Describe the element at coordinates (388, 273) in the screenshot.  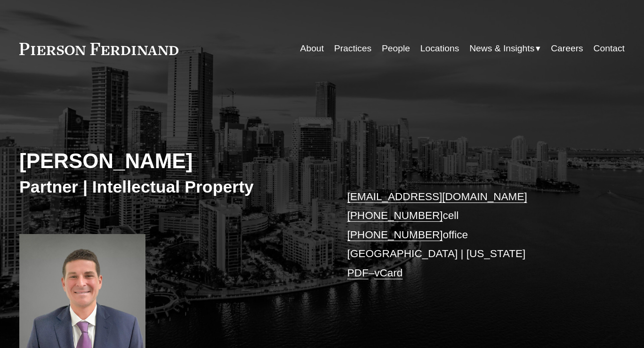
I see `a: vCard` at that location.